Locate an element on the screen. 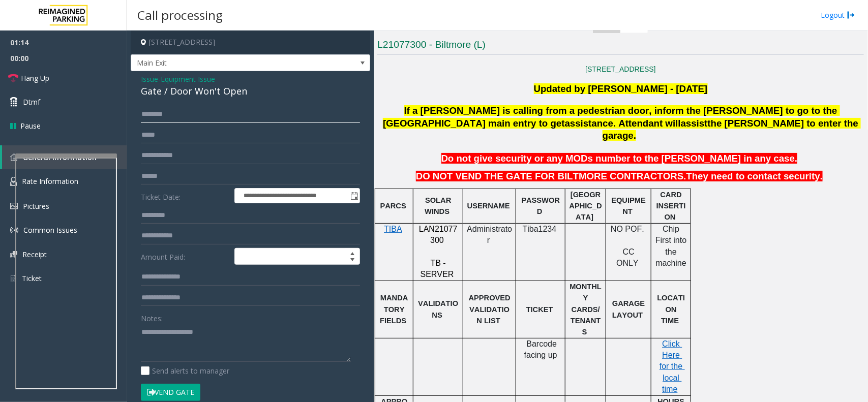  span: Increase value is located at coordinates (352, 253).